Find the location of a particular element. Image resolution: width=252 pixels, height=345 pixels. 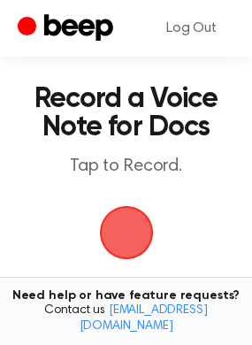

button: Beep Logo is located at coordinates (127, 233).